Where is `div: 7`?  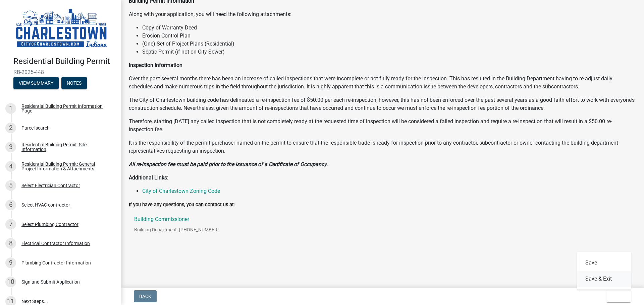 div: 7 is located at coordinates (11, 224).